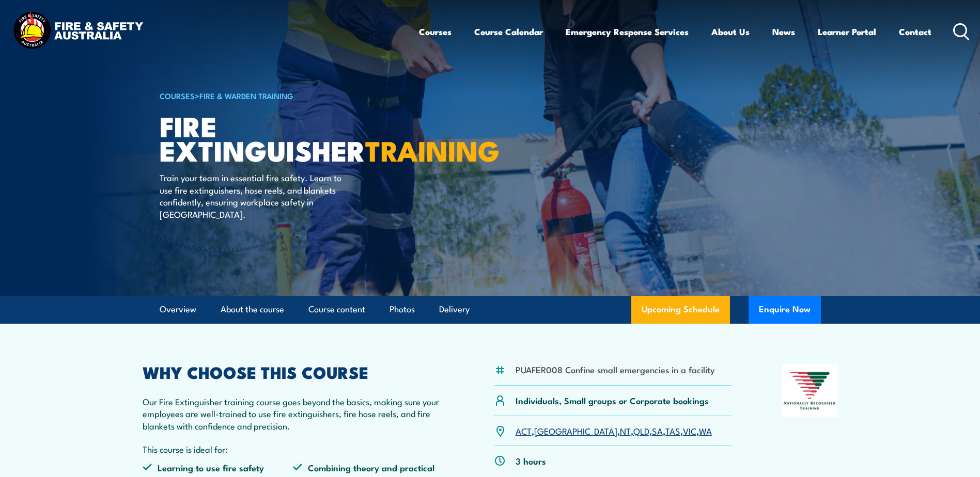  Describe the element at coordinates (615, 369) in the screenshot. I see `li: PUAFER008 Confine small emergencies in a facility` at that location.